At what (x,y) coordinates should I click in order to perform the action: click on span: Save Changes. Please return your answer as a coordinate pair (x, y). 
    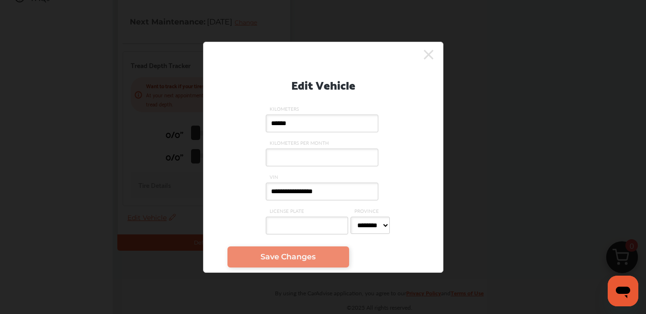
    Looking at the image, I should click on (288, 256).